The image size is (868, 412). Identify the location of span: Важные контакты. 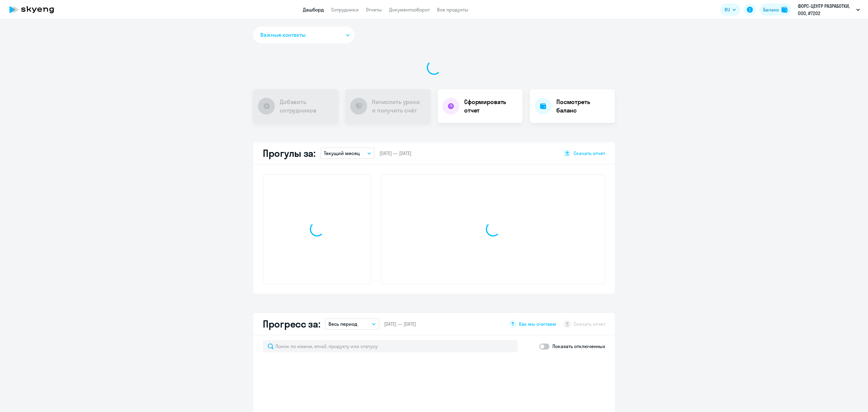
(283, 35).